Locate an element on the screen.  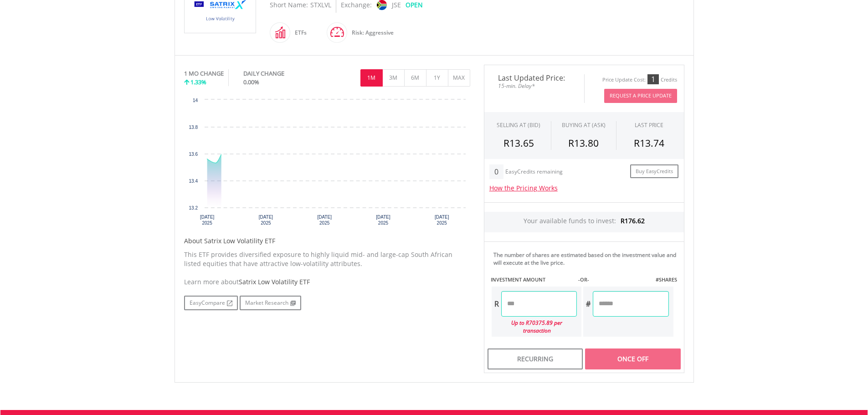
div: The number of shares are estimated based on the investment value and will execute at the live price. is located at coordinates (587, 259).